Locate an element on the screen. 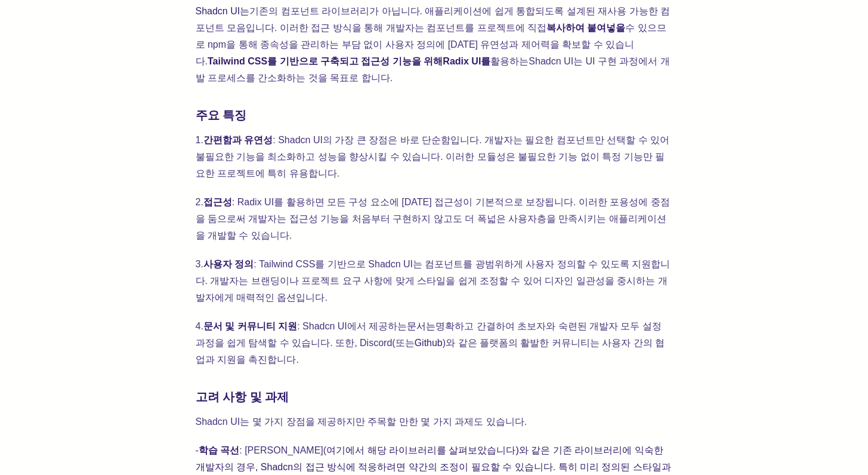 Image resolution: width=868 pixels, height=475 pixels. font: 활용하는 is located at coordinates (510, 61).